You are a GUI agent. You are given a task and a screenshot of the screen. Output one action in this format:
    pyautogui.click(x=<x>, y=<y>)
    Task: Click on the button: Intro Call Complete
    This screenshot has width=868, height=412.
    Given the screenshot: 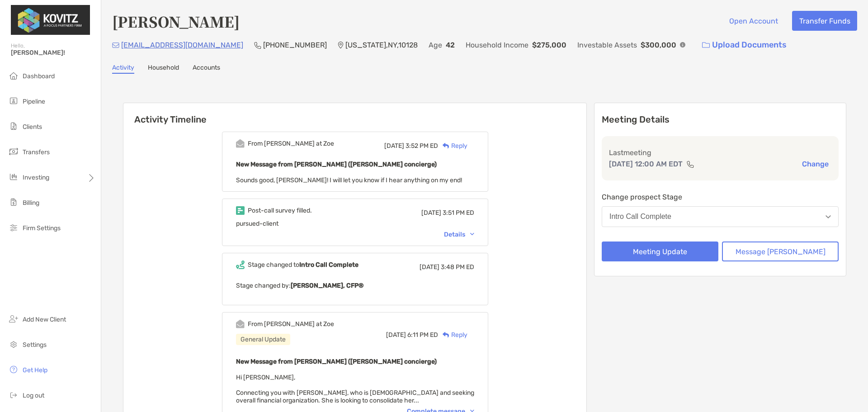 What is the action you would take?
    pyautogui.click(x=720, y=216)
    